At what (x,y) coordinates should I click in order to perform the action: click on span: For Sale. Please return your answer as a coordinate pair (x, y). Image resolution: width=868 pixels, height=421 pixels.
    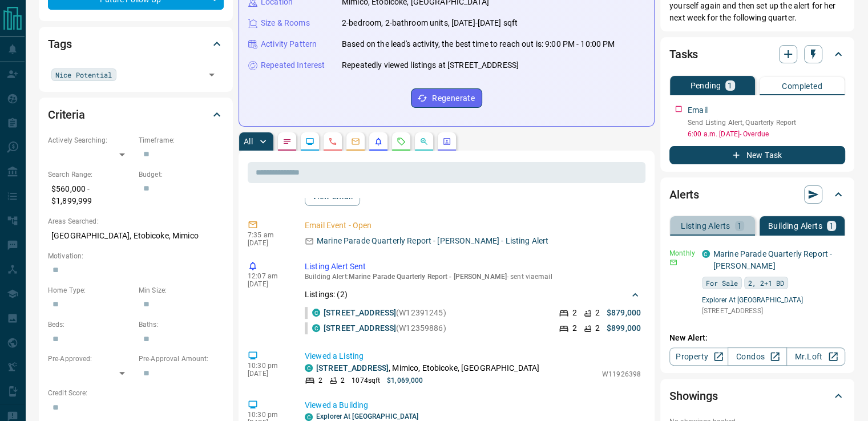
    Looking at the image, I should click on (722, 282).